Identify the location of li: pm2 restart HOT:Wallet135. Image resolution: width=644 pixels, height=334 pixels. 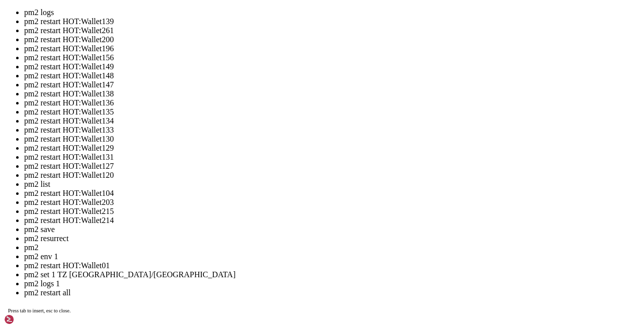
(332, 112).